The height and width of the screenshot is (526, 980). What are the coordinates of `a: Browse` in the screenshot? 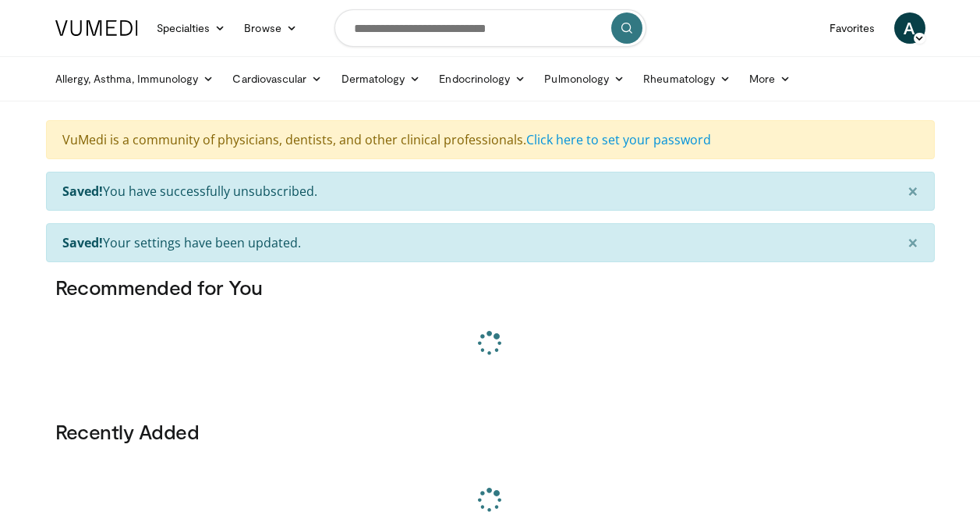 It's located at (271, 28).